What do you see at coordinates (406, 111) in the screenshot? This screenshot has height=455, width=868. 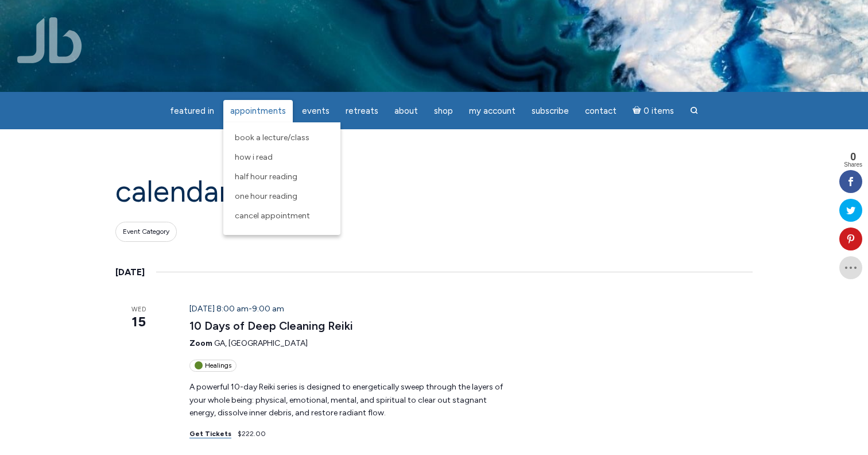 I see `span: About` at bounding box center [406, 111].